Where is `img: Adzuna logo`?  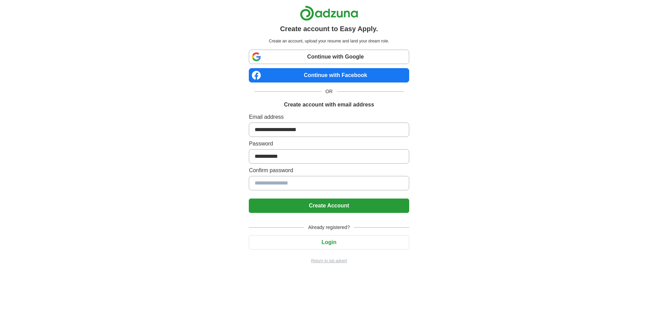
img: Adzuna logo is located at coordinates (329, 13).